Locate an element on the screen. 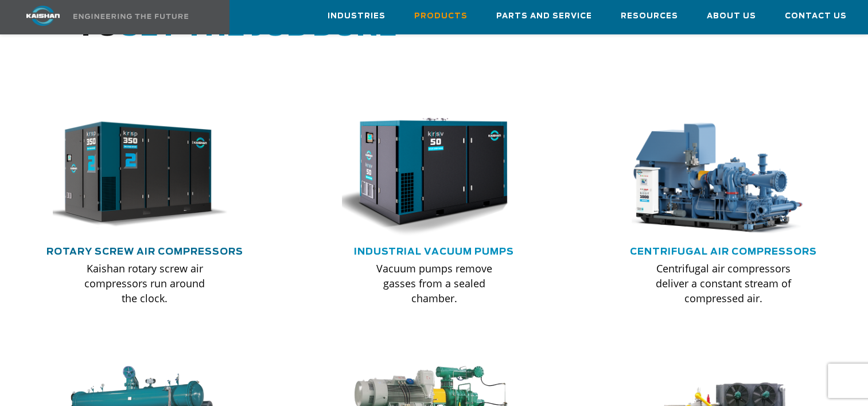  a: Parts and Service is located at coordinates (544, 16).